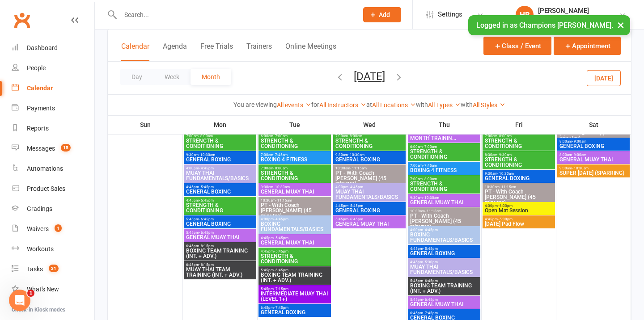 This screenshot has width=644, height=320. I want to click on span: 8:30am, so click(519, 155).